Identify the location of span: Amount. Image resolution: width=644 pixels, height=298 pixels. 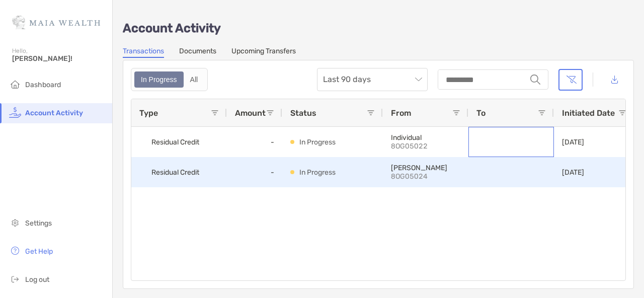
(250, 113).